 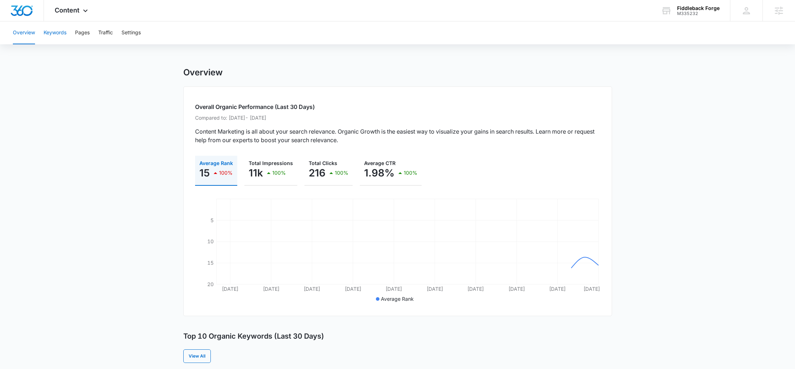 I want to click on p: 15, so click(x=204, y=173).